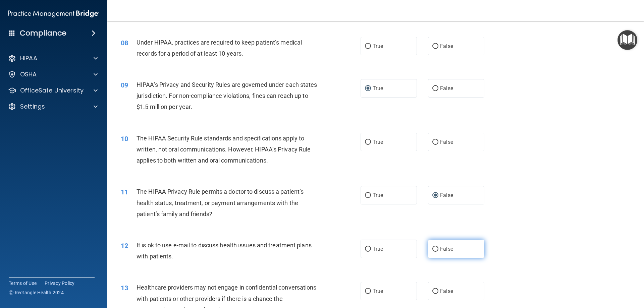 This screenshot has height=308, width=644. Describe the element at coordinates (125, 246) in the screenshot. I see `span: 12` at that location.